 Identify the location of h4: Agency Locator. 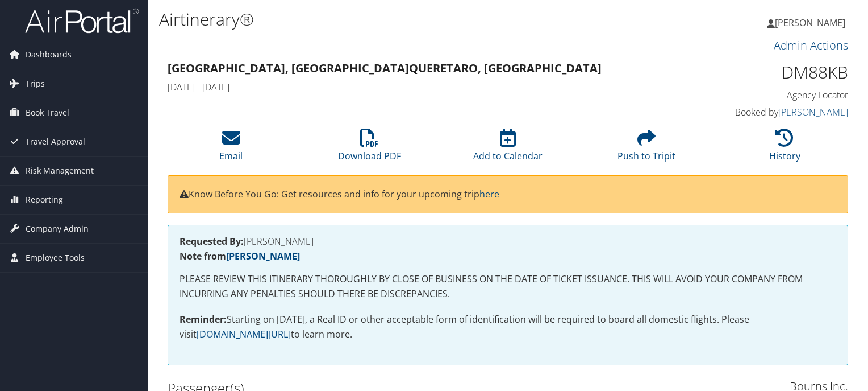
(769, 95).